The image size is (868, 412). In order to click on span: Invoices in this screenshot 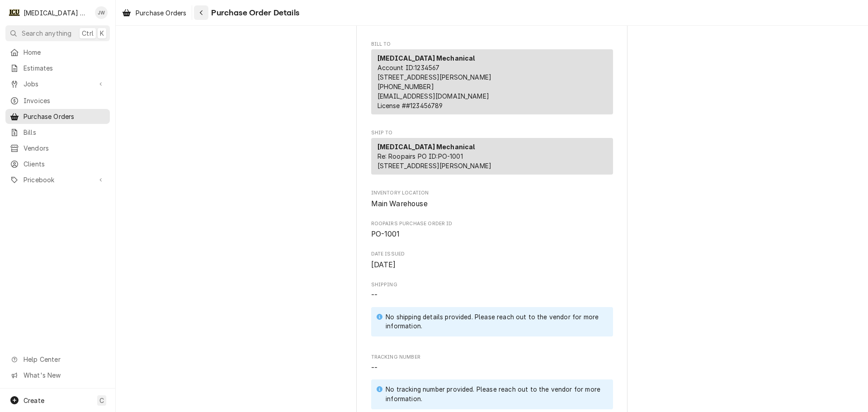, I will do `click(65, 100)`.